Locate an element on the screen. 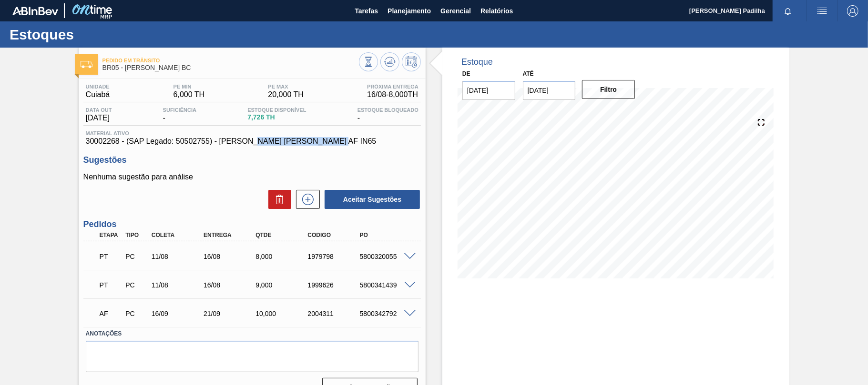 The image size is (868, 385). img: Ícone is located at coordinates (86, 64).